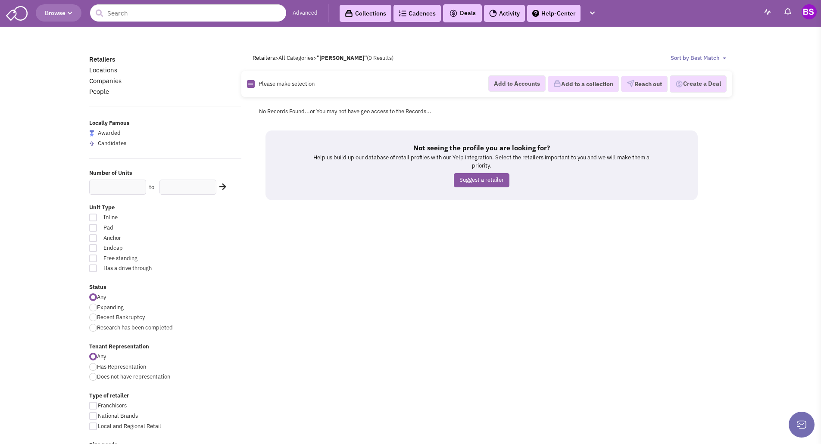  I want to click on span: Franchisors, so click(112, 406).